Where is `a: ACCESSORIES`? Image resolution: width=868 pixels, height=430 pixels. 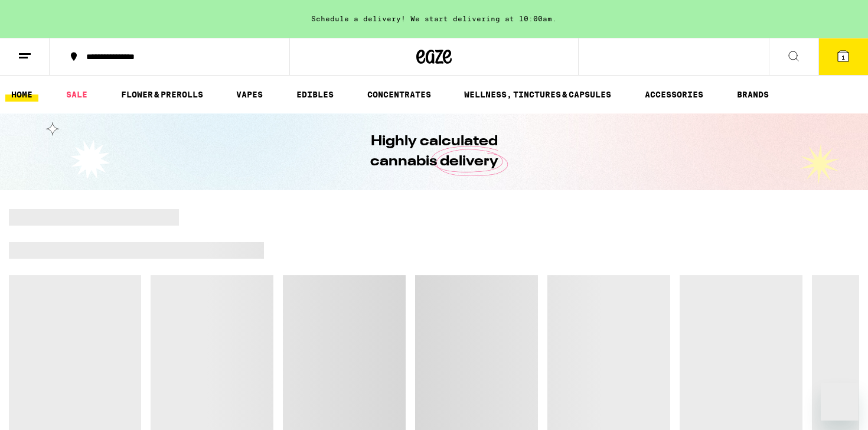
a: ACCESSORIES is located at coordinates (674, 94).